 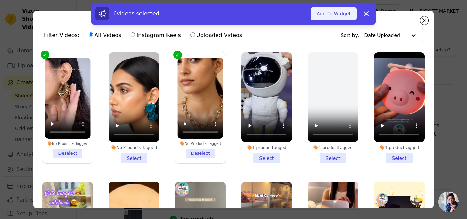 What do you see at coordinates (334, 14) in the screenshot?
I see `button: Add To Widget` at bounding box center [334, 14].